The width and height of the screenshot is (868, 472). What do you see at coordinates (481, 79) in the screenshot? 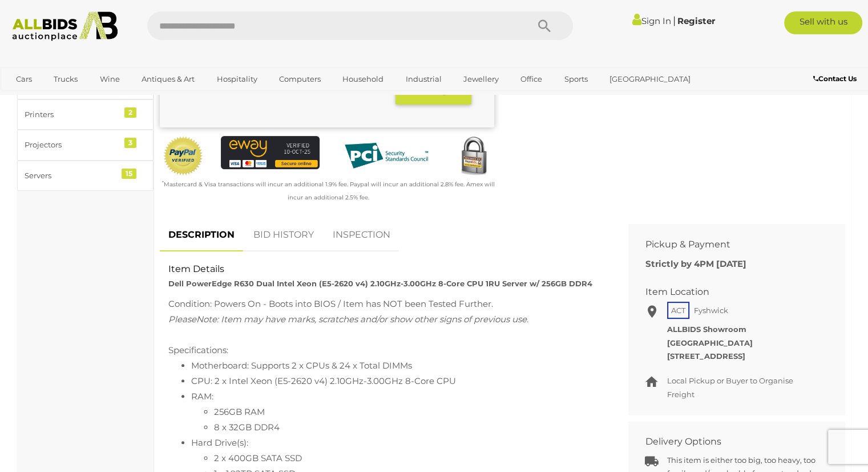
I see `a: Jewellery` at bounding box center [481, 79].